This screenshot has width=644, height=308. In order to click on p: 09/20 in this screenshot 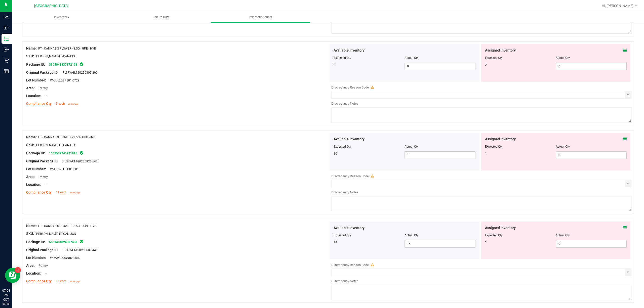, I will do `click(6, 304)`.